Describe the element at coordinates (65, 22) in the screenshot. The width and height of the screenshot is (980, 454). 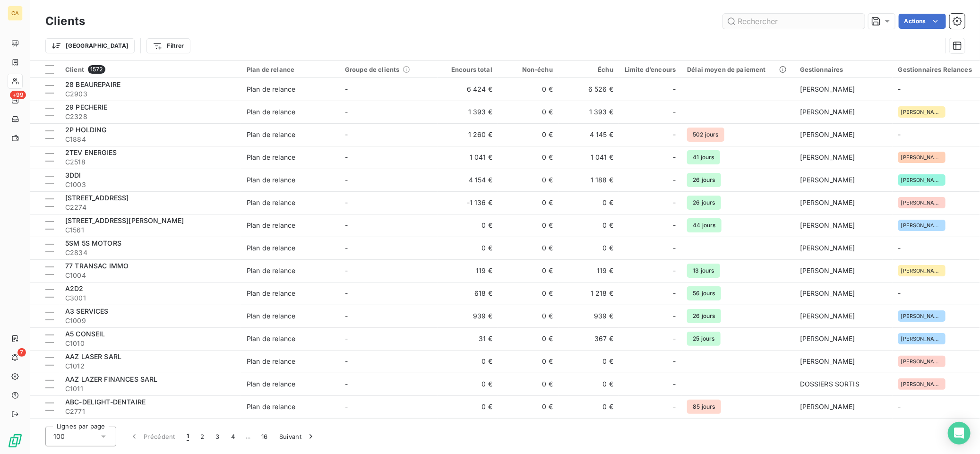
I see `h3: Clients` at that location.